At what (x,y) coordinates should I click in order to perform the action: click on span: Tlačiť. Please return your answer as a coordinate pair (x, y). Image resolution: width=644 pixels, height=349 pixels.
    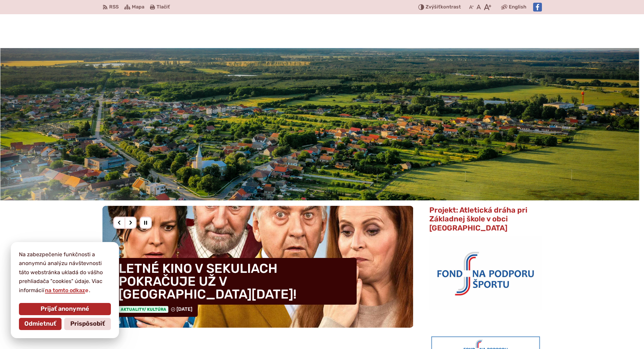
    Looking at the image, I should click on (163, 7).